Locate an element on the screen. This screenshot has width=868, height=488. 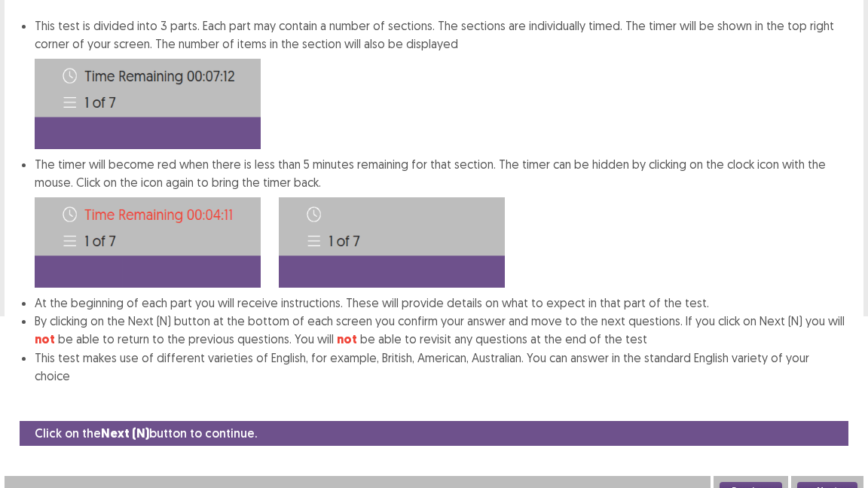
li: At the beginning of each part you will receive instructions. These will provide details on what t... is located at coordinates (440, 303).